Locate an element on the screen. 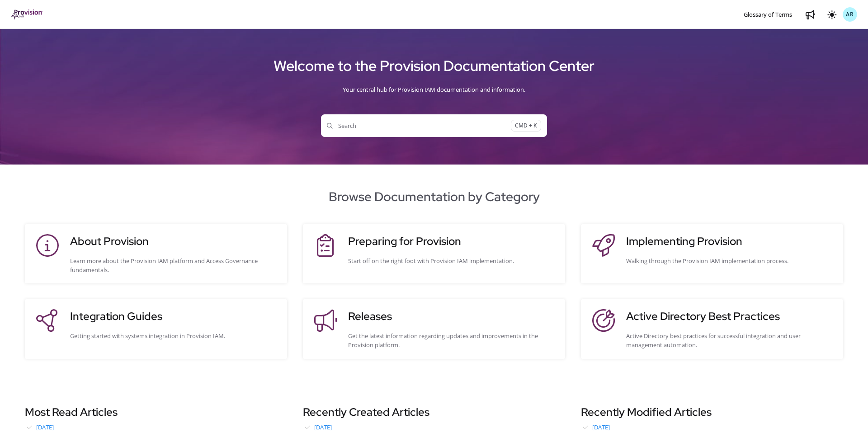 This screenshot has width=868, height=433. h3: About Provision is located at coordinates (174, 242).